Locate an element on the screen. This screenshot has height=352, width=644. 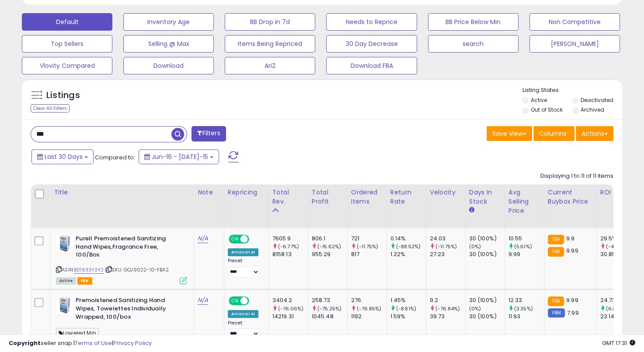
div: Total Rev. is located at coordinates (289, 197).